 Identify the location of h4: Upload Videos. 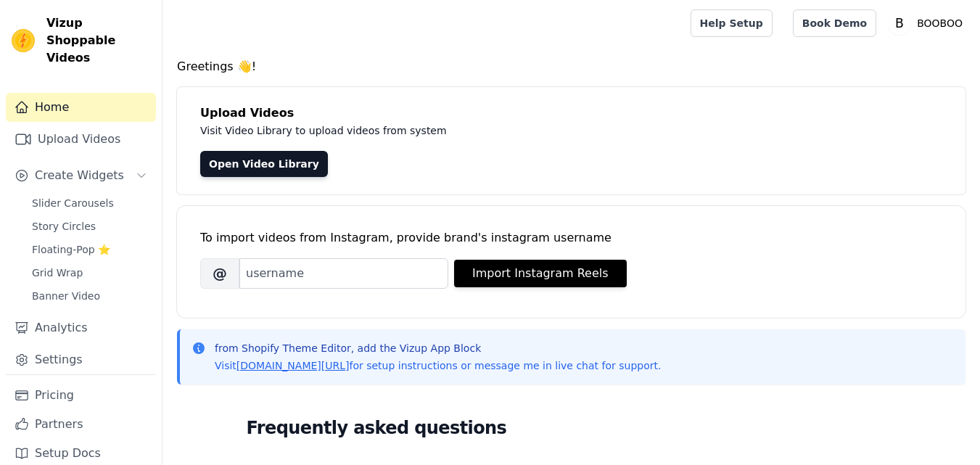
(571, 113).